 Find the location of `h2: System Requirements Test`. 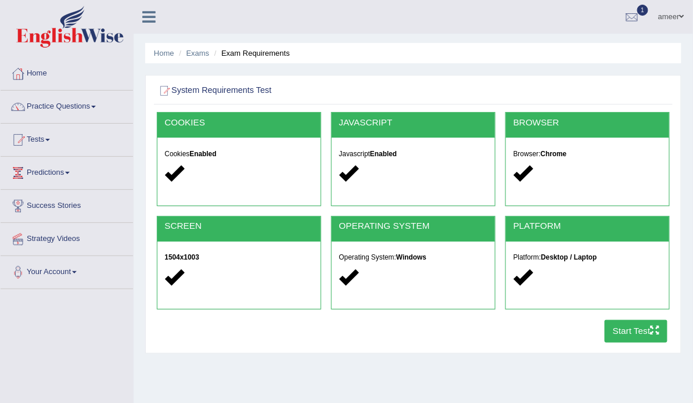

h2: System Requirements Test is located at coordinates (316, 91).